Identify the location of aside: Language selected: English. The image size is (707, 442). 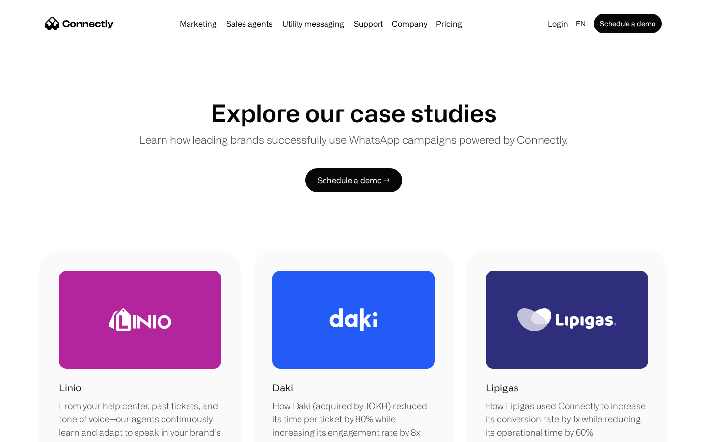
(34, 431).